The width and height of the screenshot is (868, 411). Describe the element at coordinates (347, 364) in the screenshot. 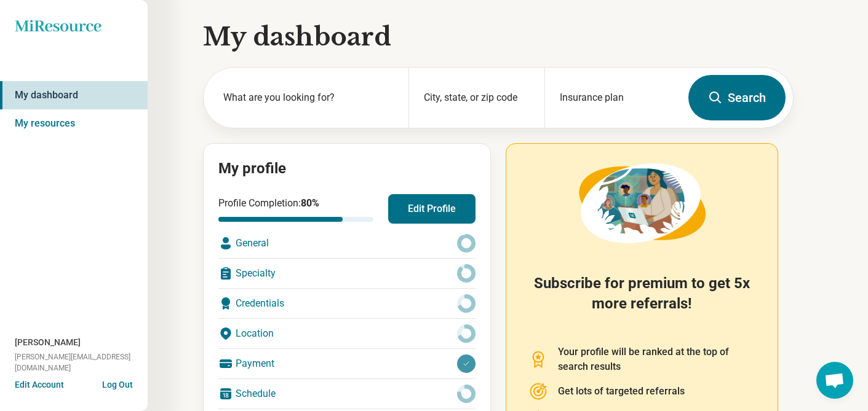

I see `div: Payment` at that location.